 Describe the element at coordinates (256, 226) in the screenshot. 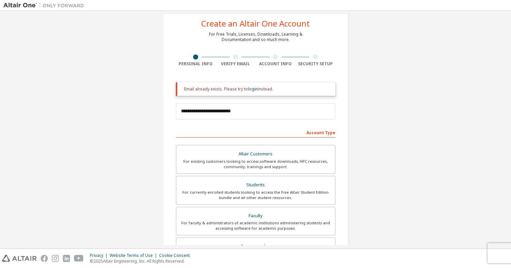

I see `div: For faculty & administrators of academic institutions administering students and accessing softwa...` at that location.